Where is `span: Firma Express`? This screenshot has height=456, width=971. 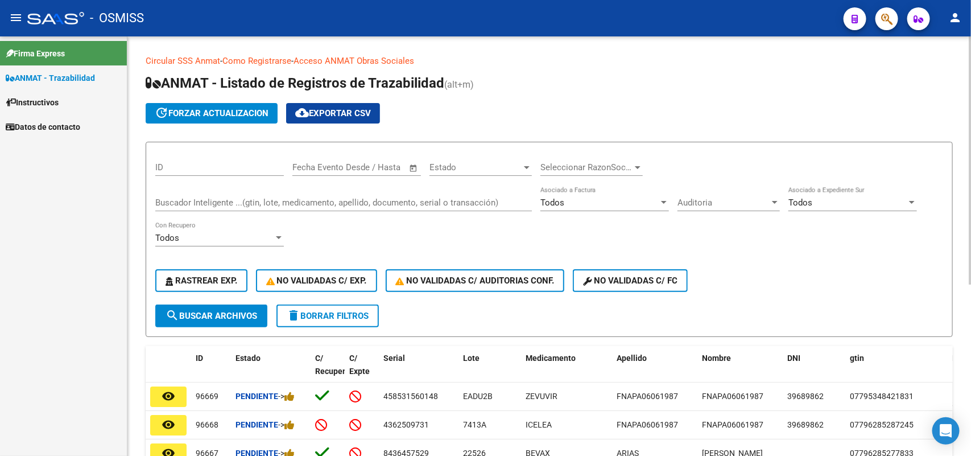
span: Firma Express is located at coordinates (35, 53).